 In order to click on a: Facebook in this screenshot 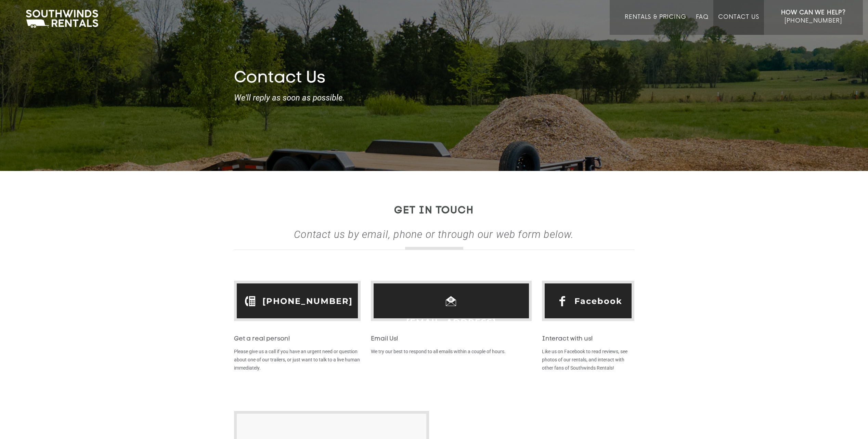, I will do `click(598, 301)`.